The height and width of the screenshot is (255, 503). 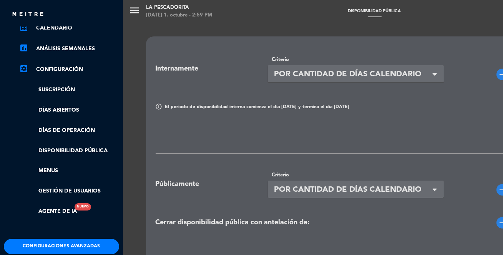 What do you see at coordinates (83, 207) in the screenshot?
I see `div: Nuevo` at bounding box center [83, 207].